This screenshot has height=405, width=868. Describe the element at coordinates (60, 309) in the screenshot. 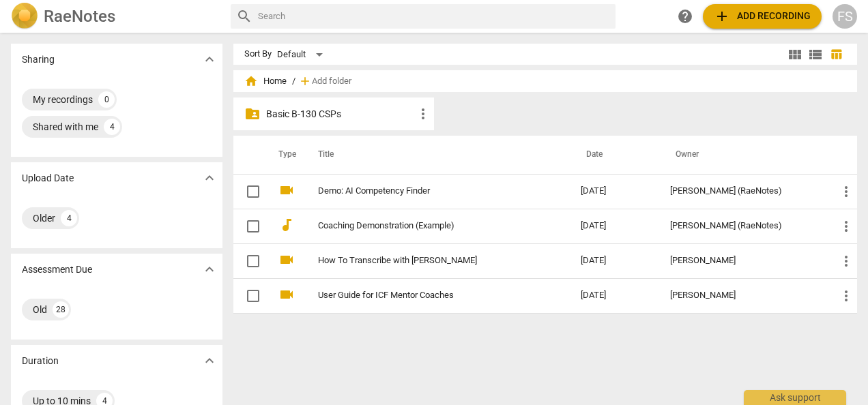

I see `div: 28` at that location.